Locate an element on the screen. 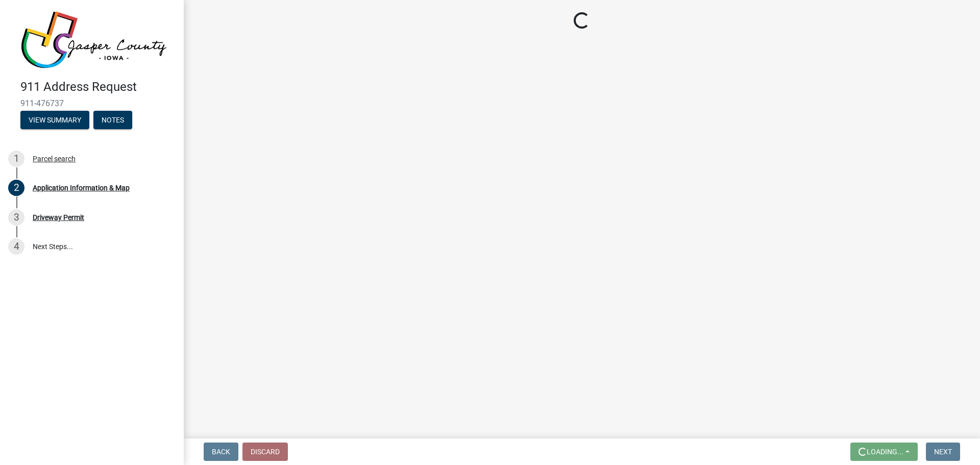  div: 3 is located at coordinates (16, 217).